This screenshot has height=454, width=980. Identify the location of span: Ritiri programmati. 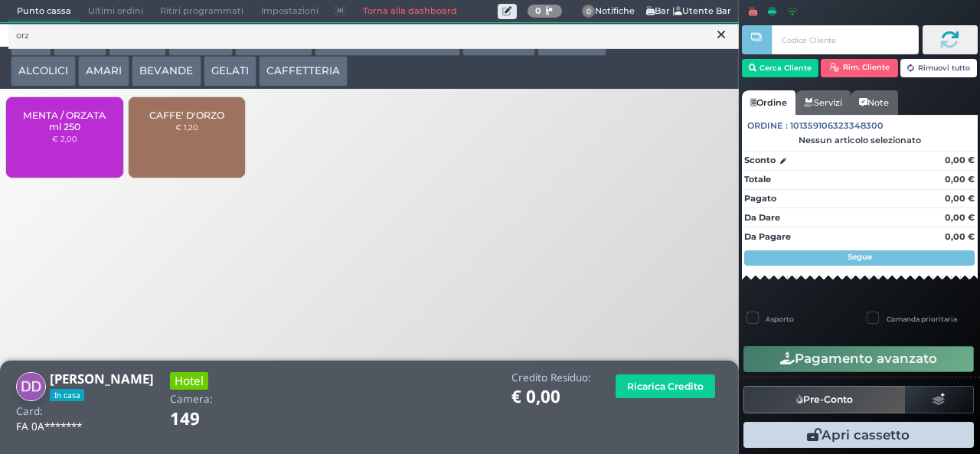
(201, 12).